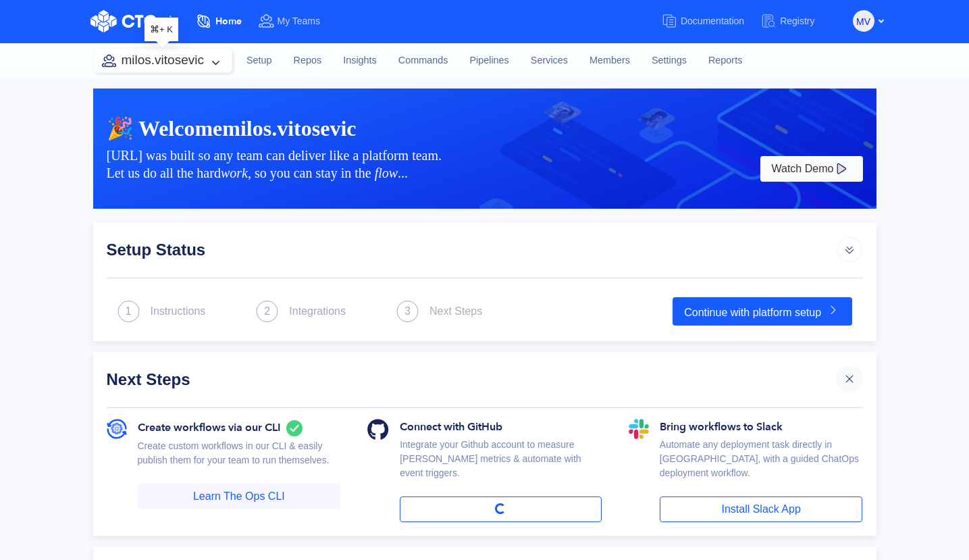 The width and height of the screenshot is (969, 560). I want to click on span: Registry, so click(797, 21).